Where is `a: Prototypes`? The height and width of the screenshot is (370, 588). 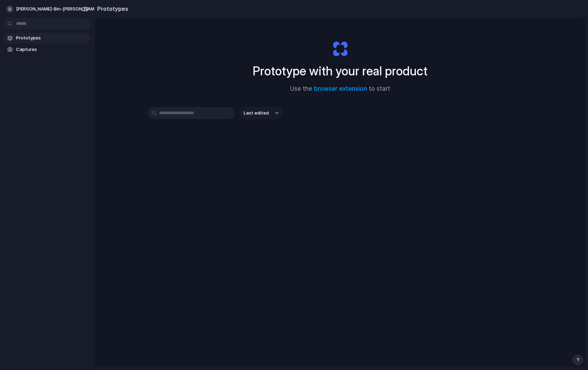
a: Prototypes is located at coordinates (47, 38).